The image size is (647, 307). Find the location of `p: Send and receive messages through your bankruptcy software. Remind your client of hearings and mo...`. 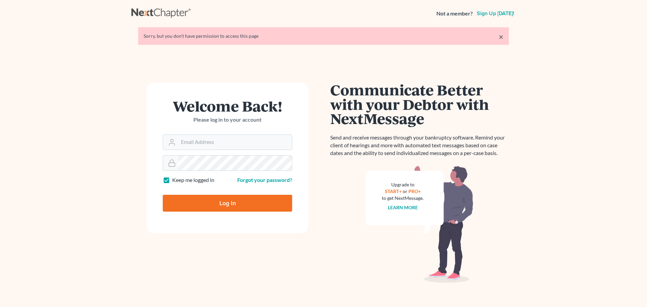

p: Send and receive messages through your bankruptcy software. Remind your client of hearings and mo... is located at coordinates (420, 145).